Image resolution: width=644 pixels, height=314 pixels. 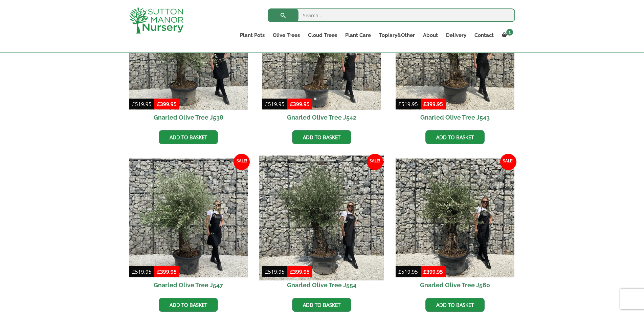 I want to click on h2: Gnarled Olive Tree J560, so click(x=455, y=285).